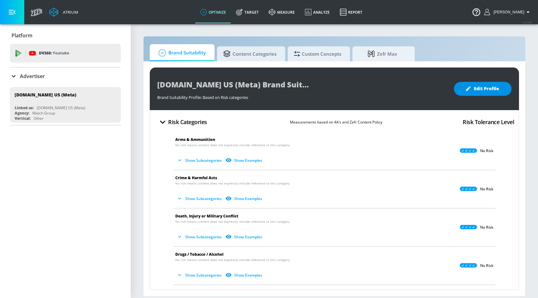 Image resolution: width=538 pixels, height=298 pixels. I want to click on div: Platform, so click(65, 35).